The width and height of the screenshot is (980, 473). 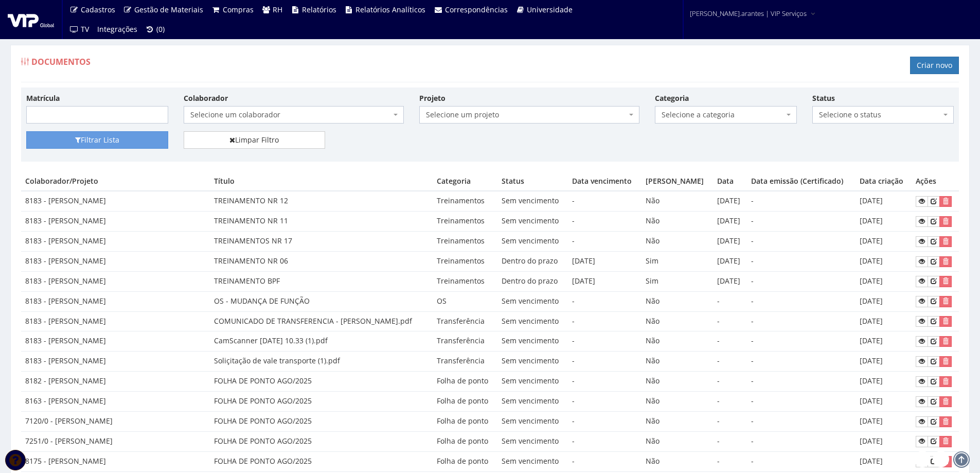 I want to click on td: TREINAMENTO NR 12, so click(x=322, y=201).